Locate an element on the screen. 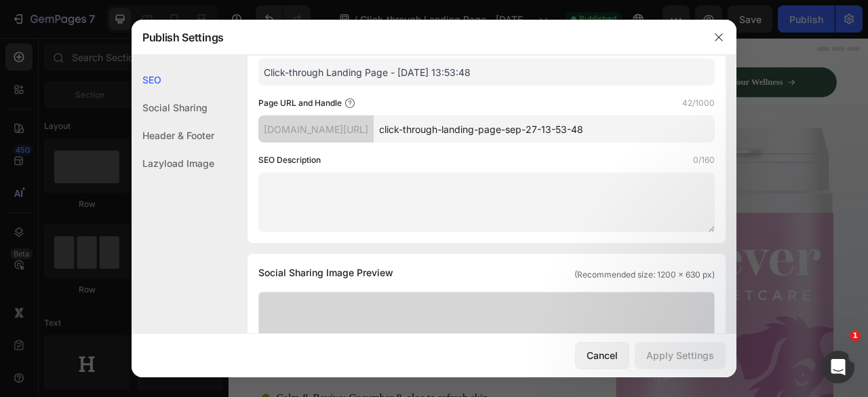 Image resolution: width=868 pixels, height=397 pixels. span: Social Sharing Image Preview is located at coordinates (326, 272).